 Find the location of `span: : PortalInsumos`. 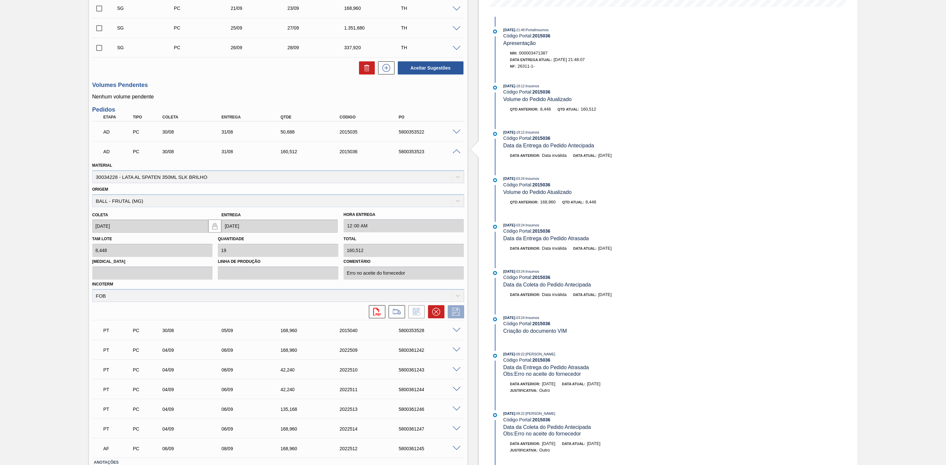

span: : PortalInsumos is located at coordinates (536, 30).